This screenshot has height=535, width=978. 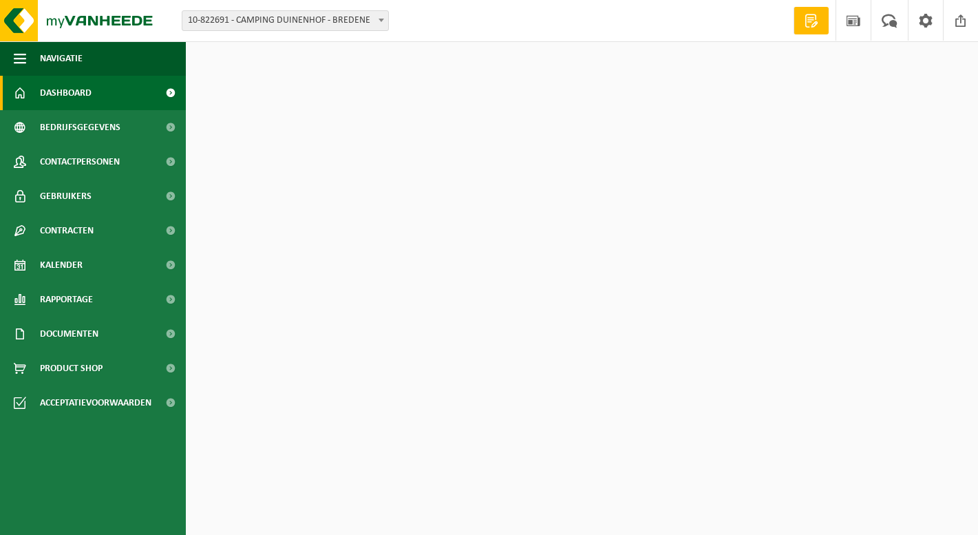 I want to click on span: Kalender, so click(x=61, y=265).